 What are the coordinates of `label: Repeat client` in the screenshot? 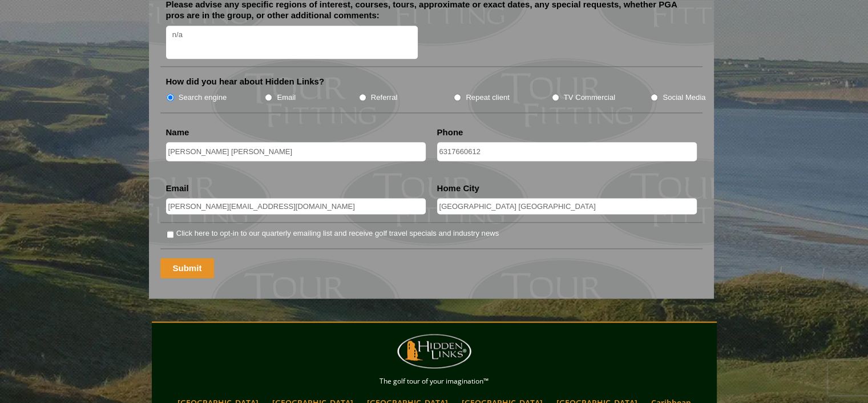 It's located at (487, 97).